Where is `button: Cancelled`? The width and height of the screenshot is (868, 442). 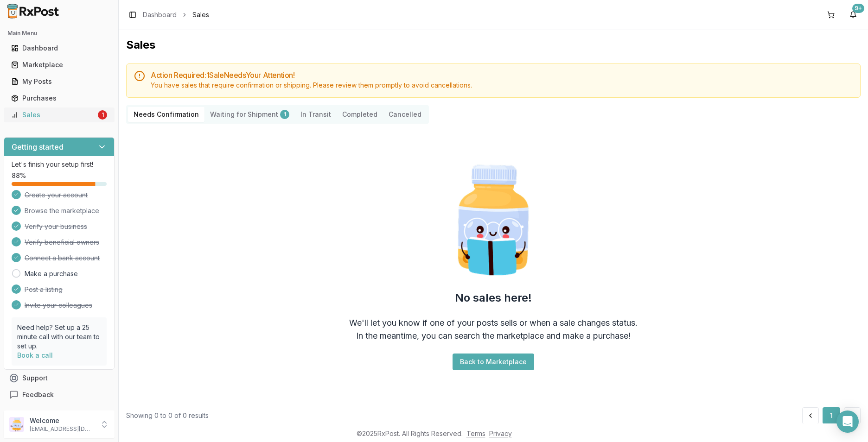 button: Cancelled is located at coordinates (405, 114).